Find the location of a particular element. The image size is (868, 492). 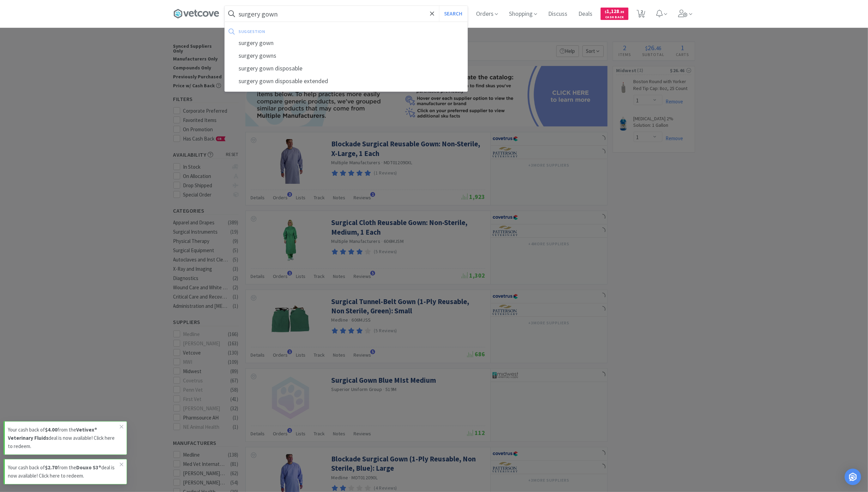

a: 2 is located at coordinates (641, 15).